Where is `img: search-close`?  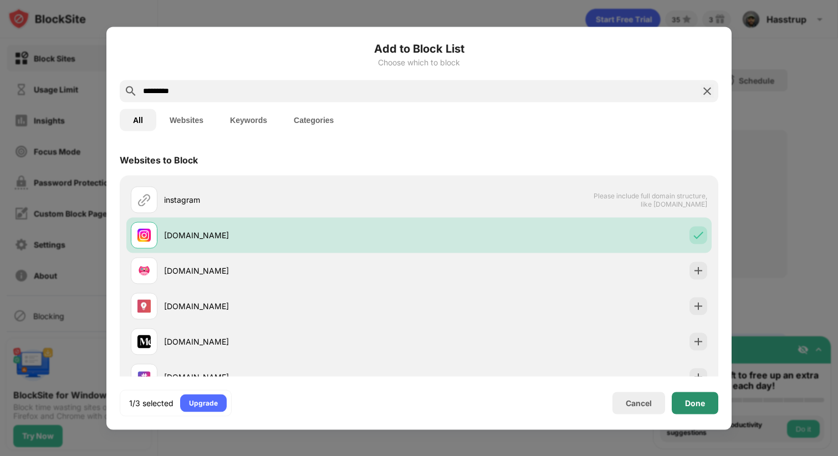 img: search-close is located at coordinates (708, 91).